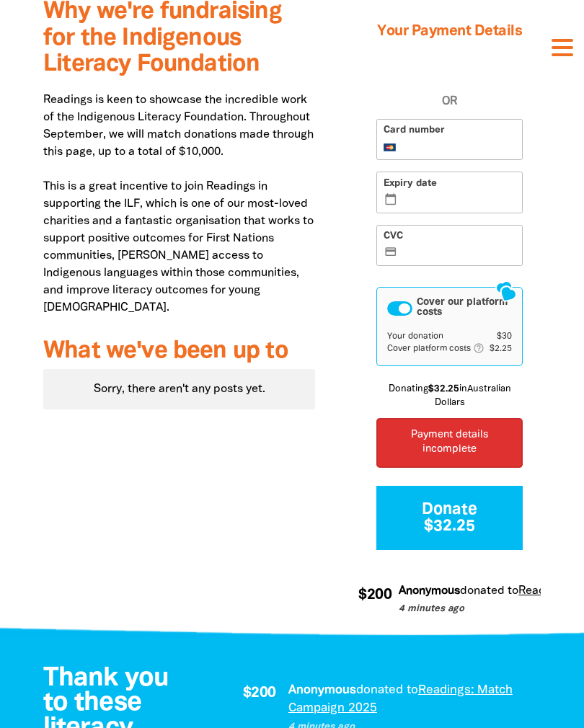  Describe the element at coordinates (391, 252) in the screenshot. I see `i: credit_card` at that location.